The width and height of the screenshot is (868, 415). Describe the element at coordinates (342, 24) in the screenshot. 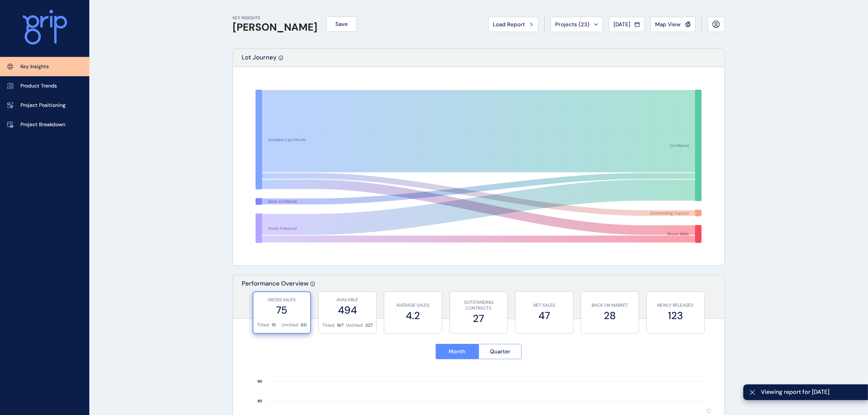

I see `span: Save` at that location.